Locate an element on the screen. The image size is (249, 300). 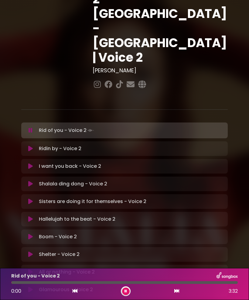
img: songbox-logo-white.png is located at coordinates (227, 276).